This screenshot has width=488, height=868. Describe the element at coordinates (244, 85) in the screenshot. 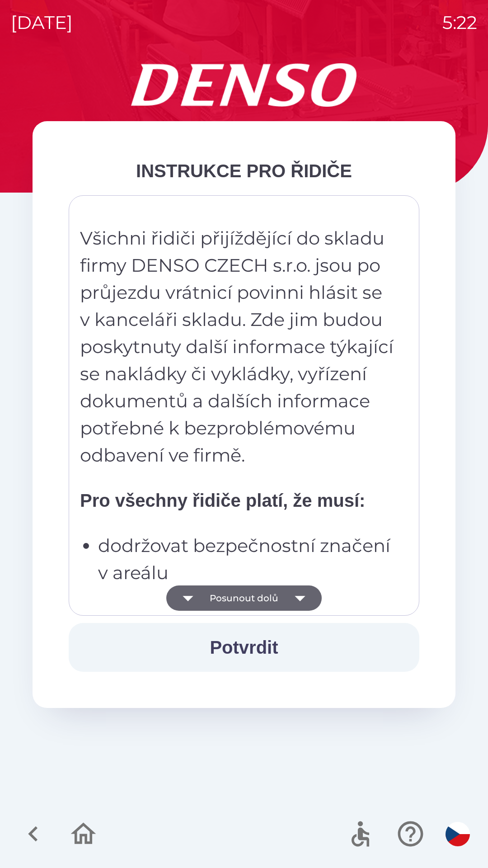

I see `img: Logo` at that location.